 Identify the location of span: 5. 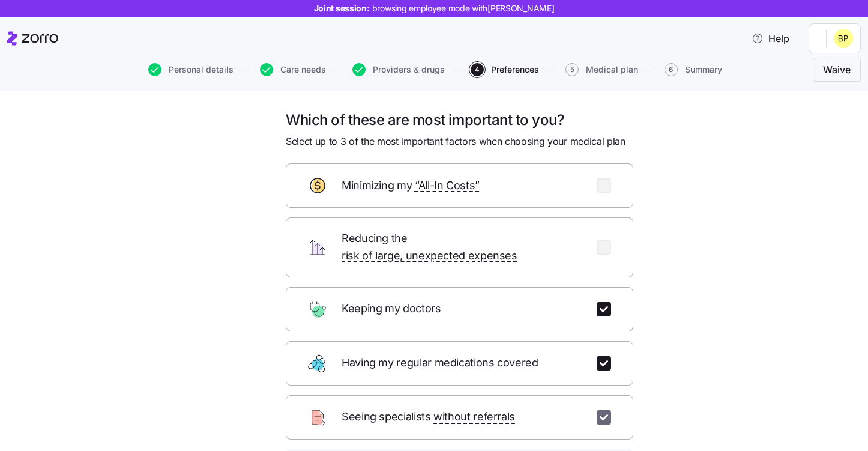
(572, 70).